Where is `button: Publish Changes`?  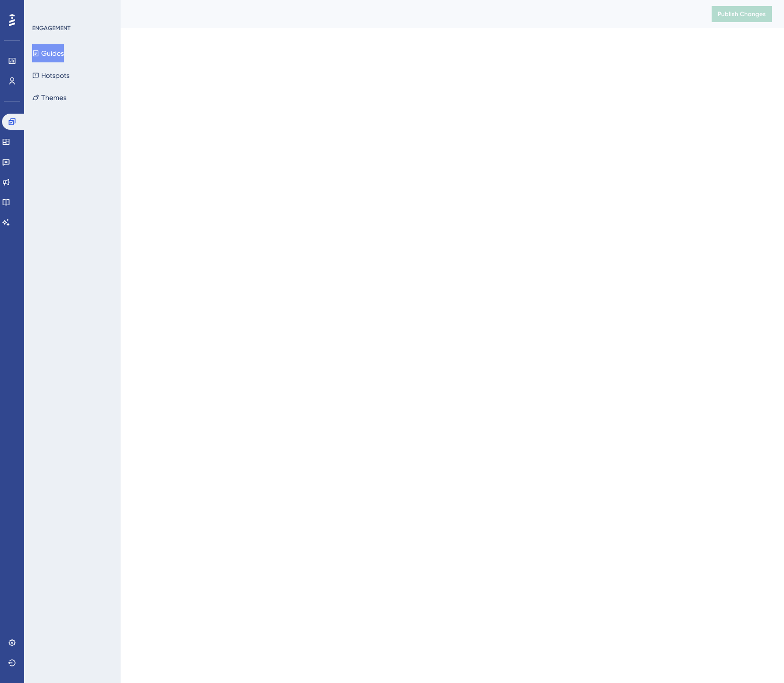
button: Publish Changes is located at coordinates (742, 14).